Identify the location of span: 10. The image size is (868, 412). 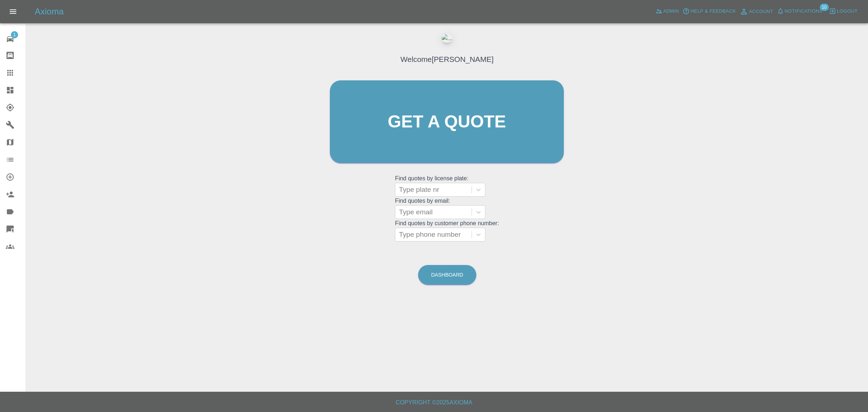
(824, 7).